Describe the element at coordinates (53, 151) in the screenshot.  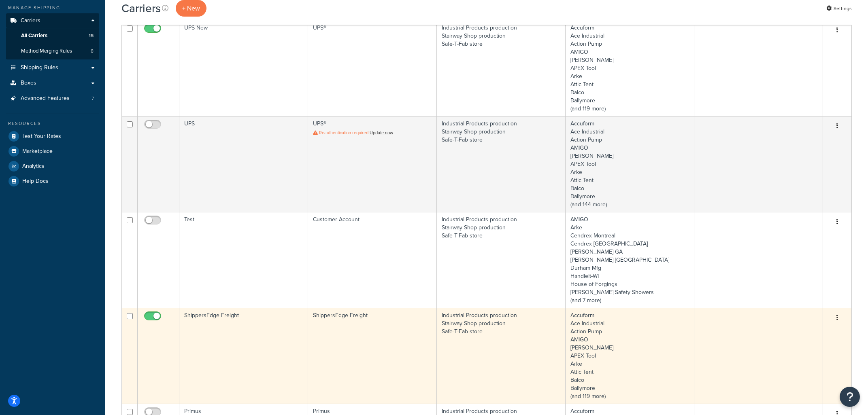
I see `li: Marketplace` at that location.